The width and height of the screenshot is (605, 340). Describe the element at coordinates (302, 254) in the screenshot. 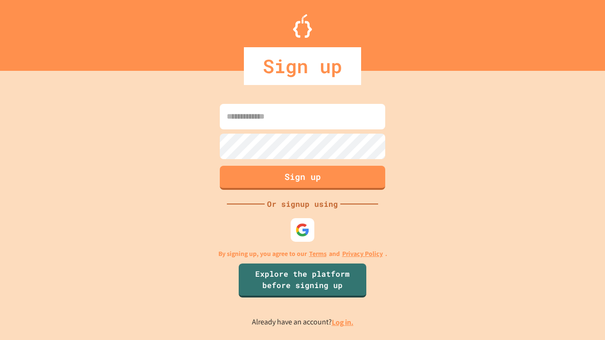

I see `p: By signing up, you agree to our and .` at that location.